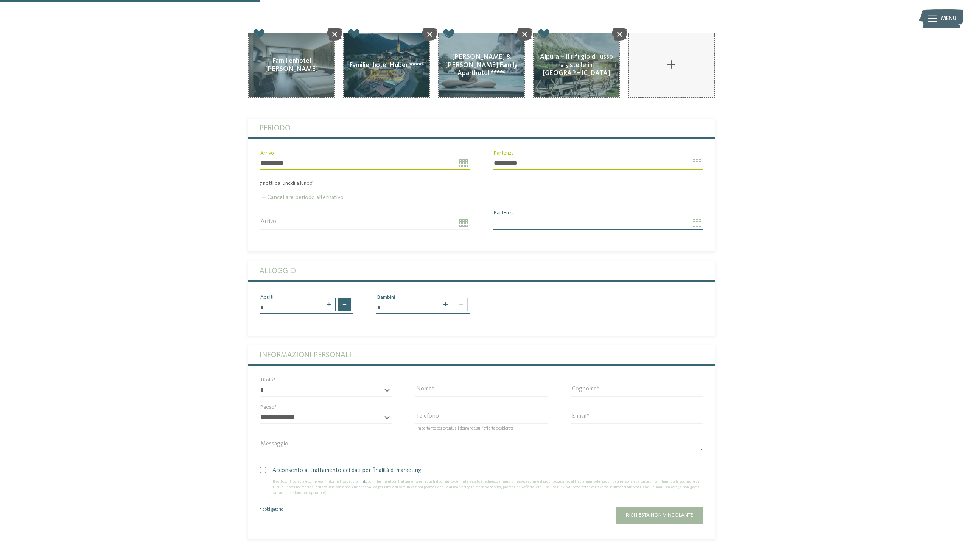  What do you see at coordinates (465, 428) in the screenshot?
I see `span: Importante per eventuali domande sull’offerta desiderata` at bounding box center [465, 428].